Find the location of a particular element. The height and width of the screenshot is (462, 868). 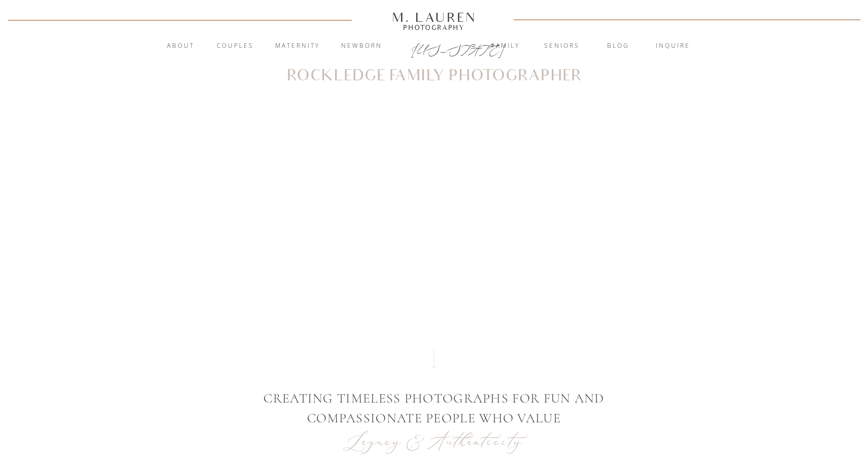

div: M. Lauren is located at coordinates (434, 17).